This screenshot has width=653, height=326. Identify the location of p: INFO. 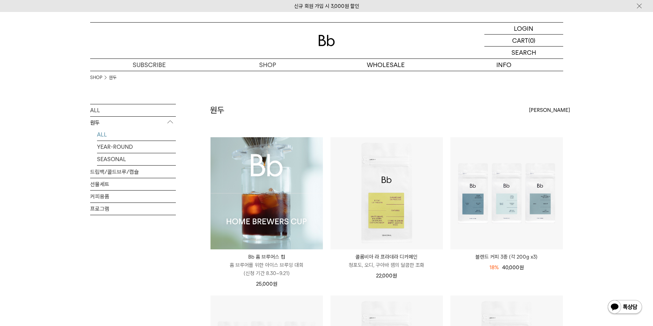
(504, 65).